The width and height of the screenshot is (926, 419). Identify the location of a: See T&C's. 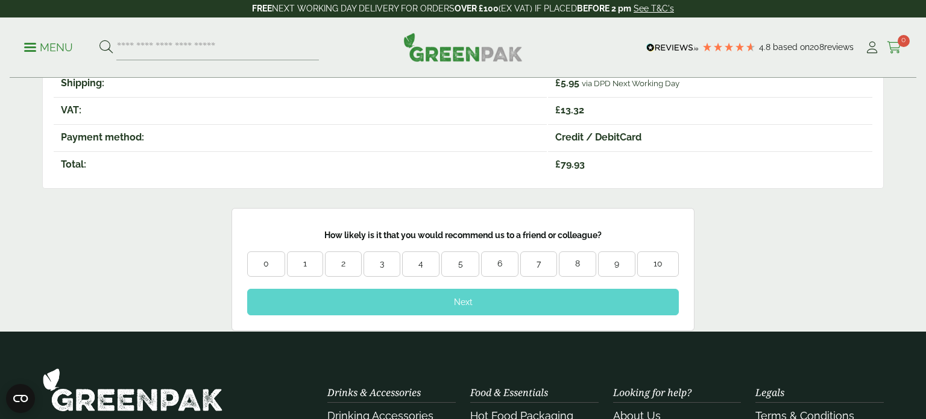
(654, 8).